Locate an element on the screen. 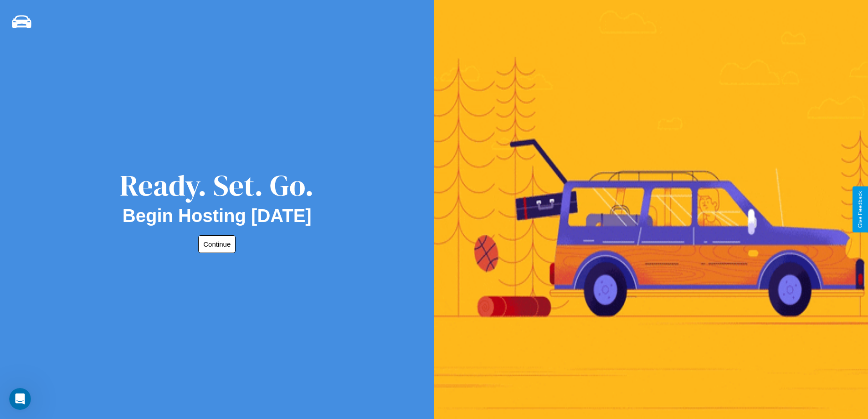 The image size is (868, 419). div: Ready. Set. Go. is located at coordinates (217, 185).